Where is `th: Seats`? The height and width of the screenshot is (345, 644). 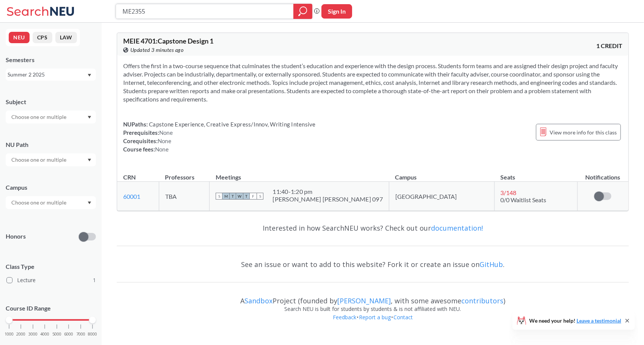
th: Seats is located at coordinates (536, 173).